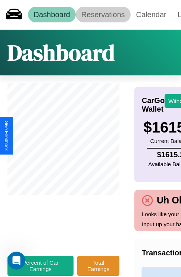 The image size is (181, 277). What do you see at coordinates (52, 15) in the screenshot?
I see `a: Dashboard` at bounding box center [52, 15].